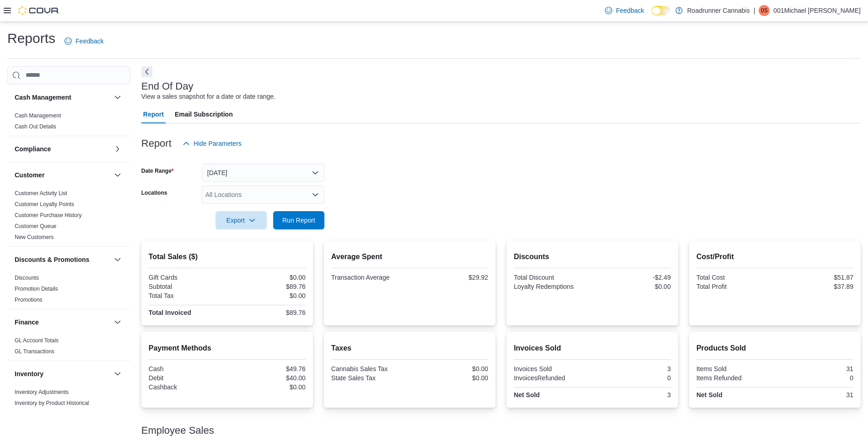 Image resolution: width=868 pixels, height=436 pixels. What do you see at coordinates (40, 194) in the screenshot?
I see `span: Customer Activity List` at bounding box center [40, 194].